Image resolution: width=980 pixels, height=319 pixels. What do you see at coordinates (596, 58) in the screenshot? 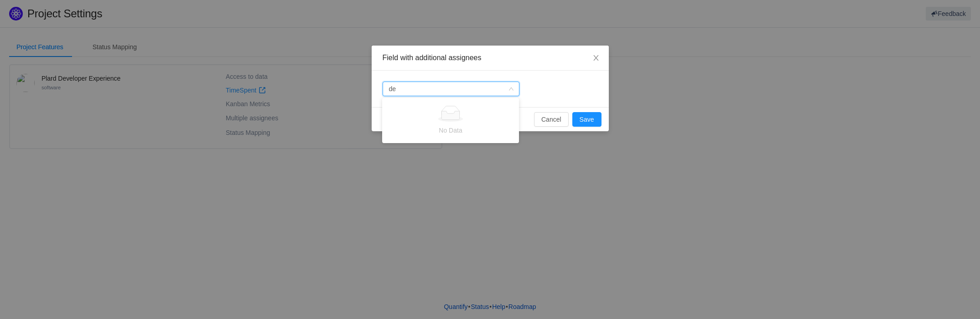
I see `i: icon: close` at bounding box center [596, 58].